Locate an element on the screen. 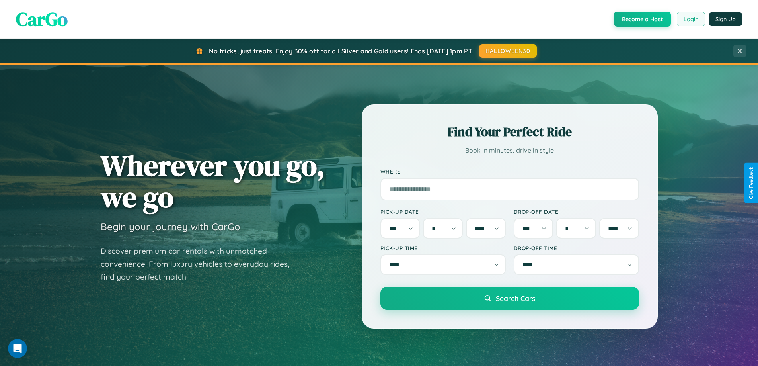 The height and width of the screenshot is (366, 758). label: Drop-off Time is located at coordinates (576, 248).